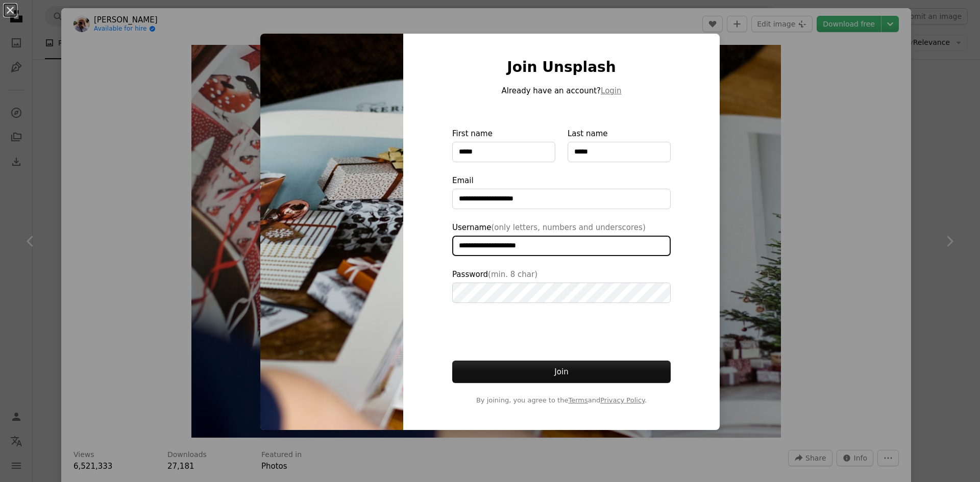  Describe the element at coordinates (562, 199) in the screenshot. I see `input: Email` at that location.